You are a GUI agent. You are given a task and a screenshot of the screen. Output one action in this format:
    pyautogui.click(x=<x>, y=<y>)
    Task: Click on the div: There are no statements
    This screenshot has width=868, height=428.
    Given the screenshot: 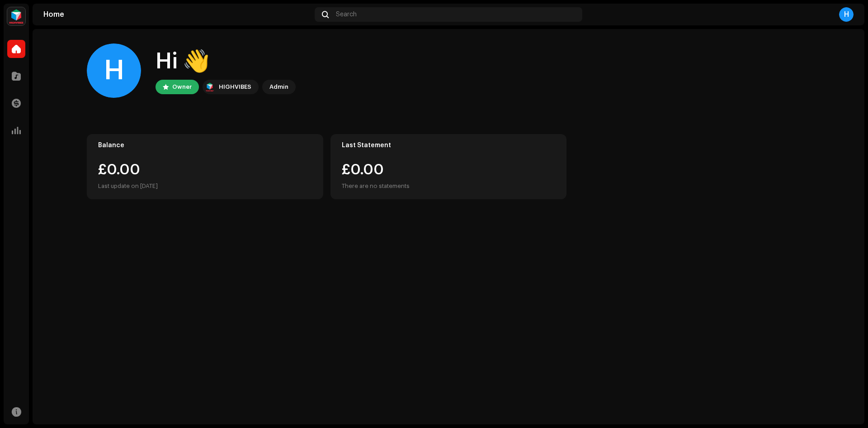 What is the action you would take?
    pyautogui.click(x=376, y=186)
    